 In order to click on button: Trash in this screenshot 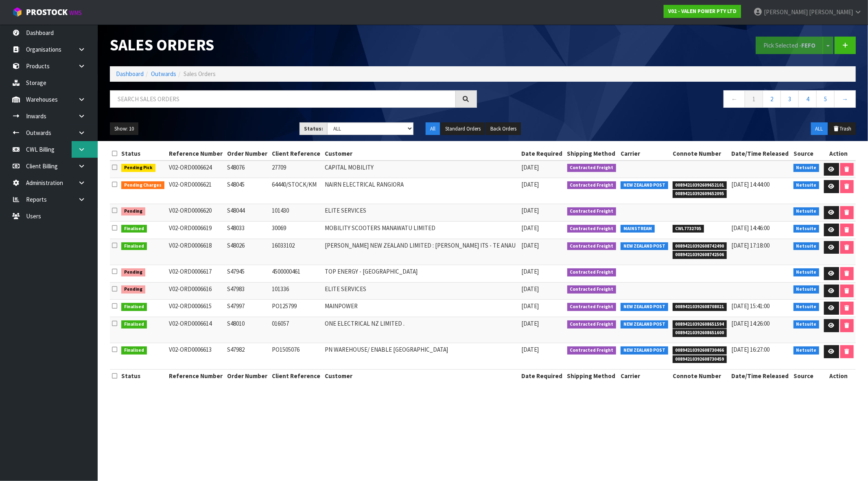, I will do `click(842, 129)`.